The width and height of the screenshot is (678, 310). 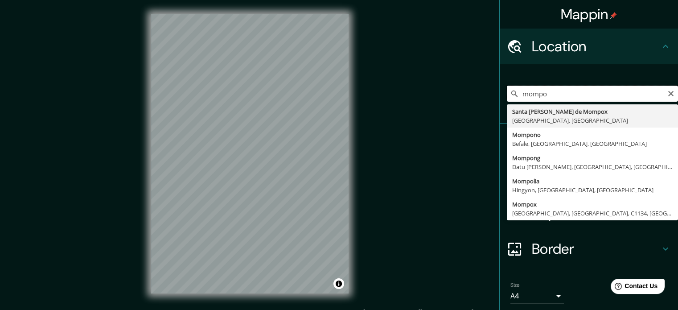 What do you see at coordinates (589, 177) in the screenshot?
I see `div: Style` at bounding box center [589, 177].